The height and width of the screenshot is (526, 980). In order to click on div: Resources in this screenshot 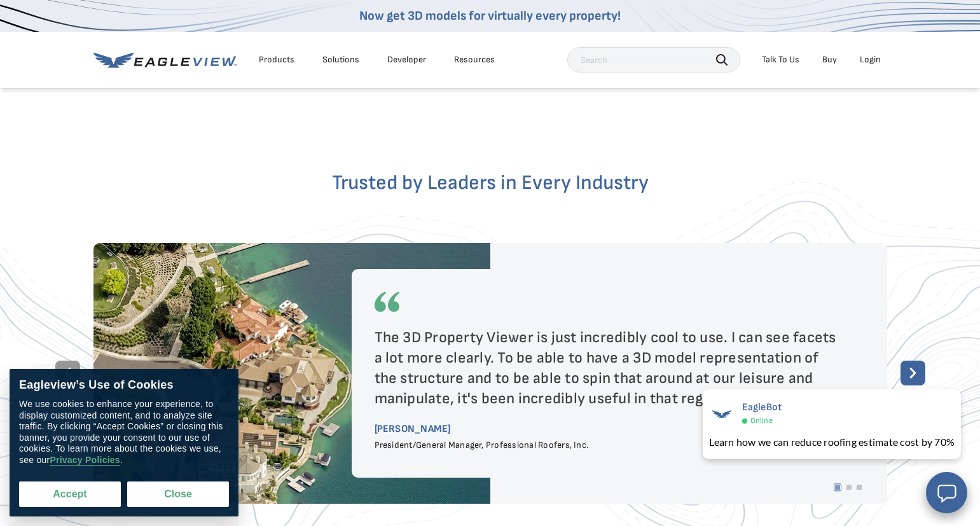, I will do `click(475, 60)`.